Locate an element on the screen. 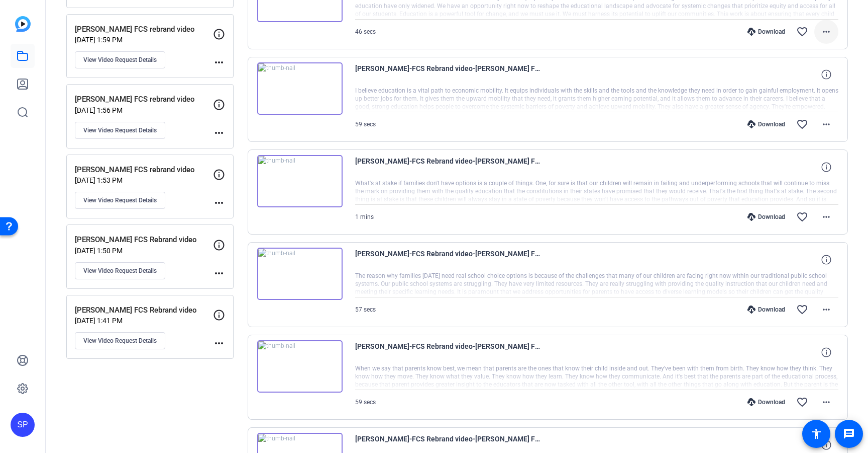  img: blue-gradient.svg is located at coordinates (23, 24).